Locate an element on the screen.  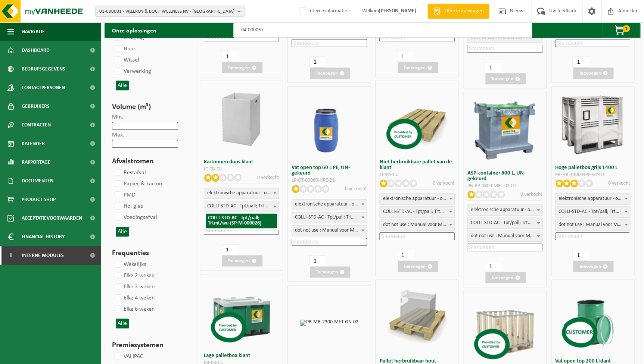
label: Wissel is located at coordinates (126, 60).